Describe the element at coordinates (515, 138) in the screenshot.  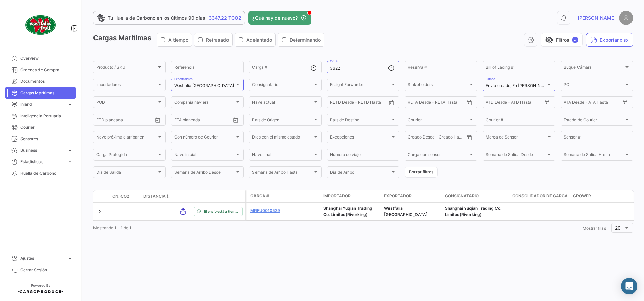
I see `span: Marca de Sensor` at that location.